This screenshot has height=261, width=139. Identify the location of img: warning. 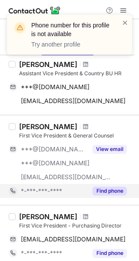
(20, 28).